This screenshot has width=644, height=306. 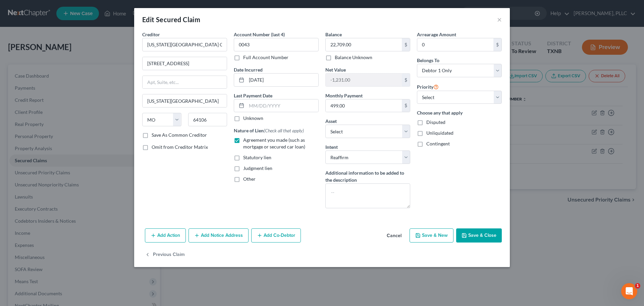 What do you see at coordinates (265, 57) in the screenshot?
I see `label: Full Account Number` at bounding box center [265, 57].